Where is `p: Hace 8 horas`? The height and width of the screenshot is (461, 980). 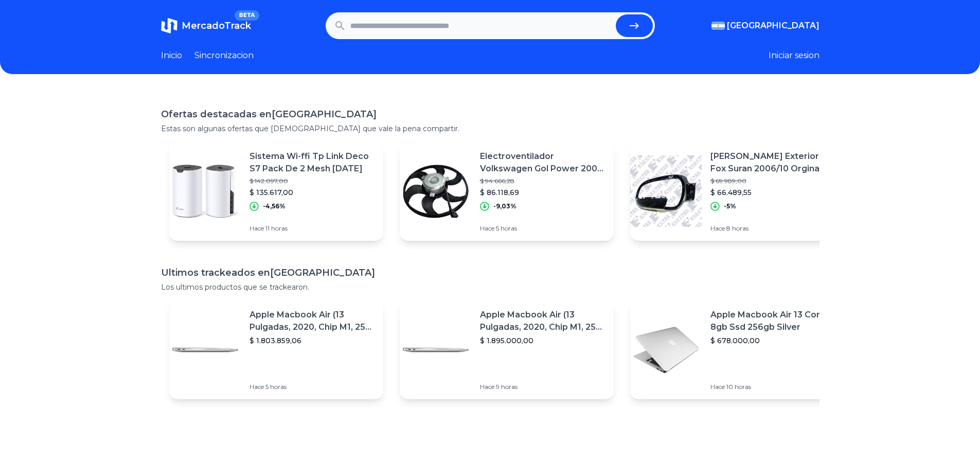
p: Hace 8 horas is located at coordinates (774, 228).